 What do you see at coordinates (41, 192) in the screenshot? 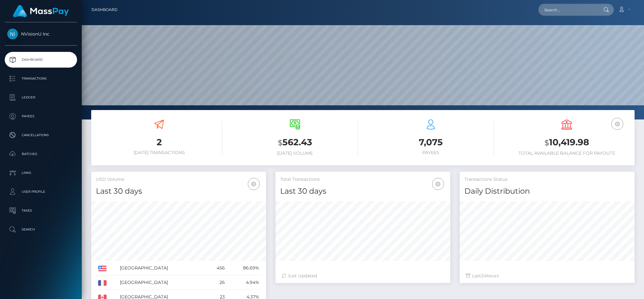
I see `a: User Profile` at bounding box center [41, 192].